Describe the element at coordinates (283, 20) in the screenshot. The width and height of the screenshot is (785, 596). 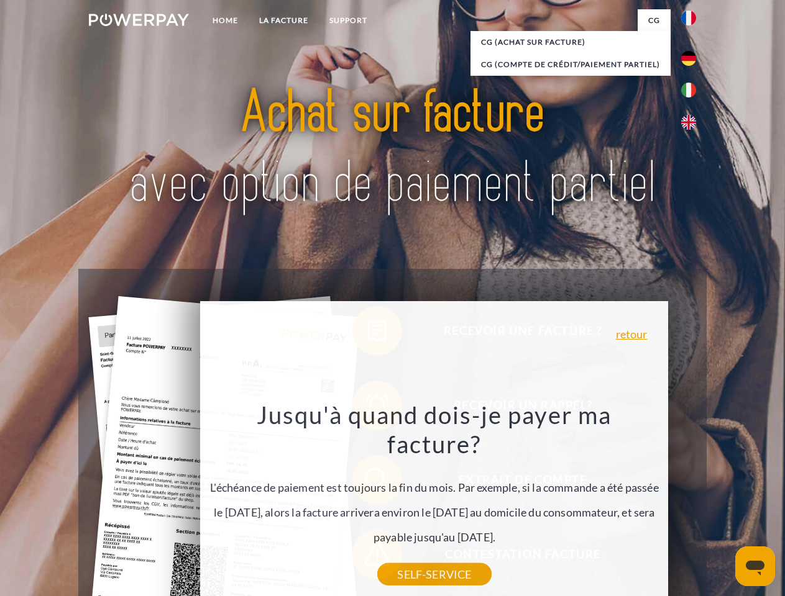
I see `a: LA FACTURE` at that location.